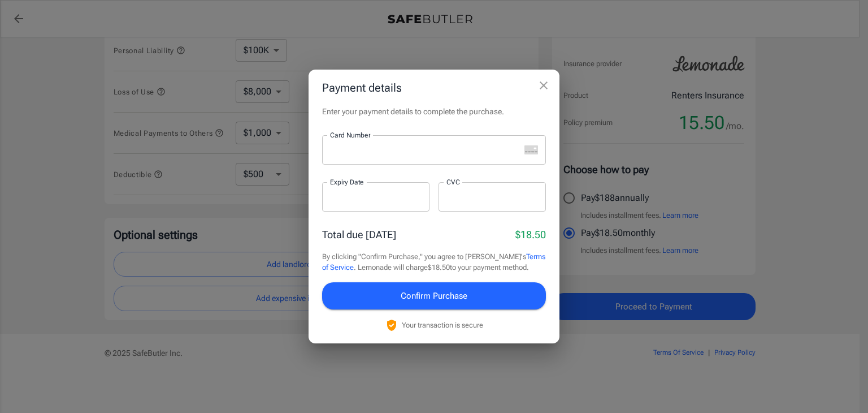 The width and height of the screenshot is (868, 413). What do you see at coordinates (434, 88) in the screenshot?
I see `h2: Payment details` at bounding box center [434, 88].